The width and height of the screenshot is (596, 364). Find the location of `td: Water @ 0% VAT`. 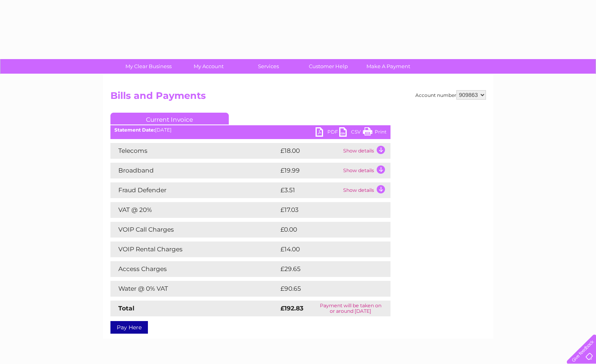

td: Water @ 0% VAT is located at coordinates (194, 289).